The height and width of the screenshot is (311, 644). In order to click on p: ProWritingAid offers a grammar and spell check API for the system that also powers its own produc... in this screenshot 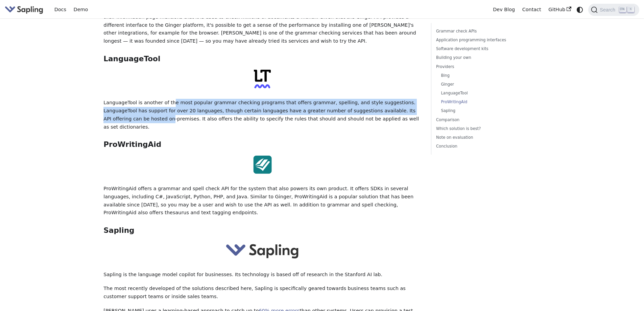, I will do `click(263, 201)`.